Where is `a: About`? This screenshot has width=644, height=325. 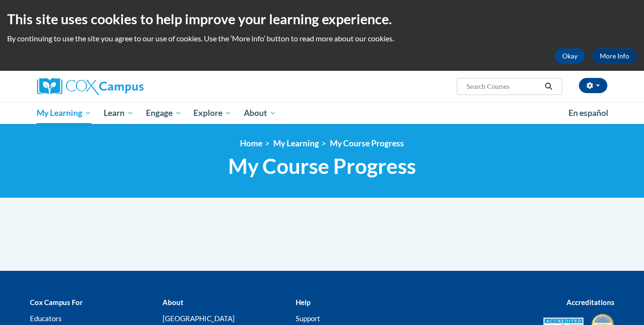 a: About is located at coordinates (261, 113).